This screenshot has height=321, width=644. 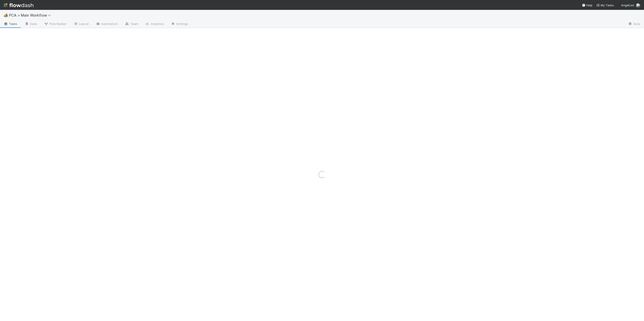 I want to click on a: Flow Builder, so click(x=55, y=24).